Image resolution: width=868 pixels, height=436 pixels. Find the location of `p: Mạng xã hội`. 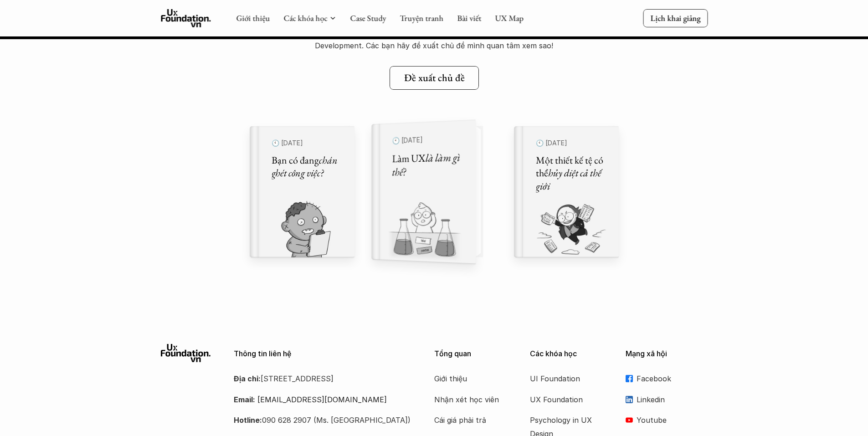

p: Mạng xã hội is located at coordinates (667, 354).